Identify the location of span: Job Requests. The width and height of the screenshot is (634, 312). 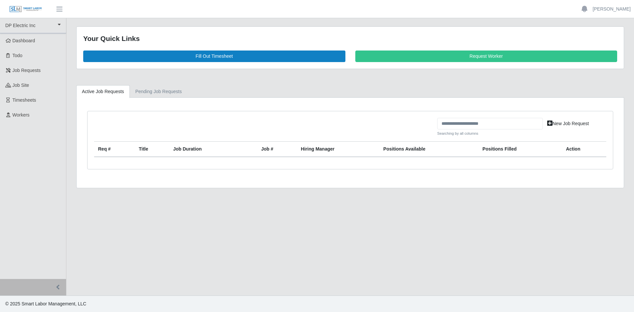
(27, 70).